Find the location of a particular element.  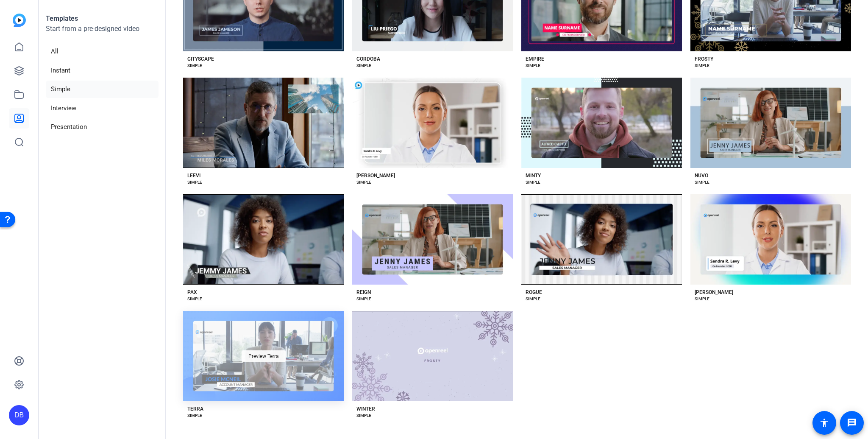

div: ROGUE is located at coordinates (534, 292).